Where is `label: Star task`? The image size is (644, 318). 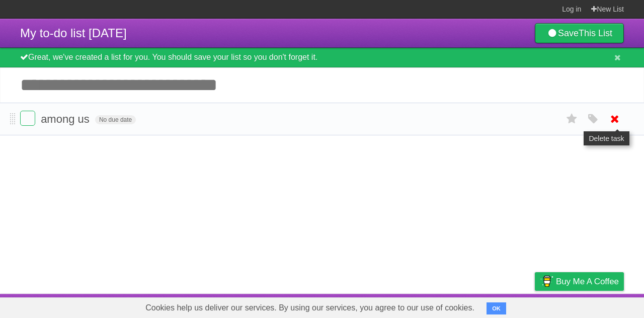 label: Star task is located at coordinates (572, 119).